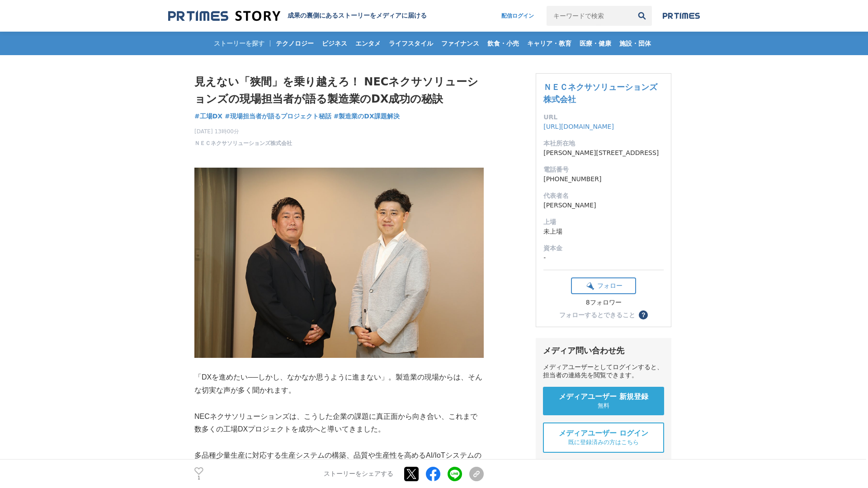 This screenshot has height=488, width=868. Describe the element at coordinates (596, 44) in the screenshot. I see `span: 医療・健康` at that location.